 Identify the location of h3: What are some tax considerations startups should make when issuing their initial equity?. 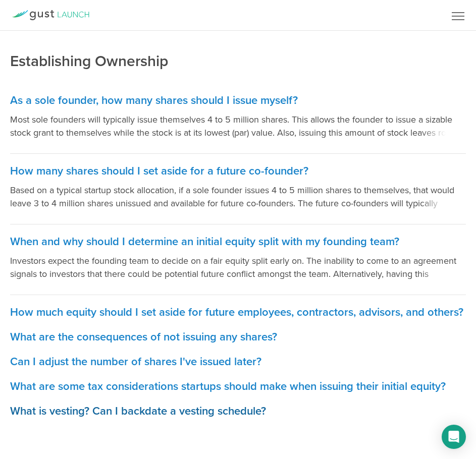
(238, 387).